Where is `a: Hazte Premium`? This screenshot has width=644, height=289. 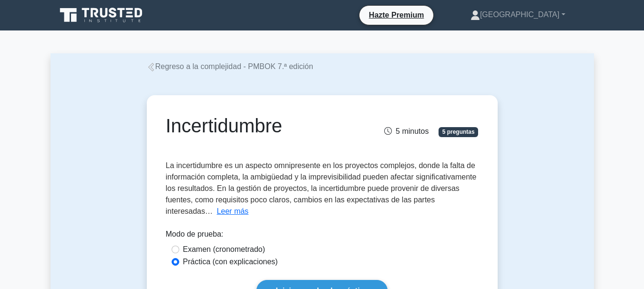
a: Hazte Premium is located at coordinates (397, 15).